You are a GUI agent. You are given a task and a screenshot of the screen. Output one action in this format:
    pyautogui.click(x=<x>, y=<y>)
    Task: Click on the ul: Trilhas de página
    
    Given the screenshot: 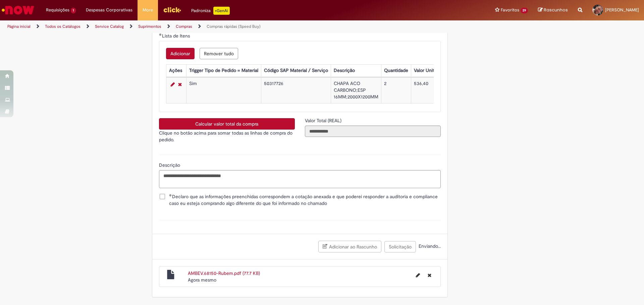 What is the action you would take?
    pyautogui.click(x=215, y=27)
    